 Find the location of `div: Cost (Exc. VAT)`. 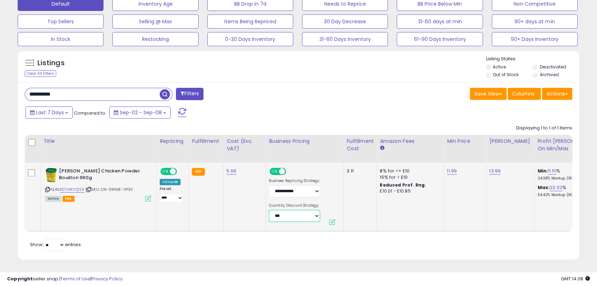

div: Cost (Exc. VAT) is located at coordinates (244, 145).